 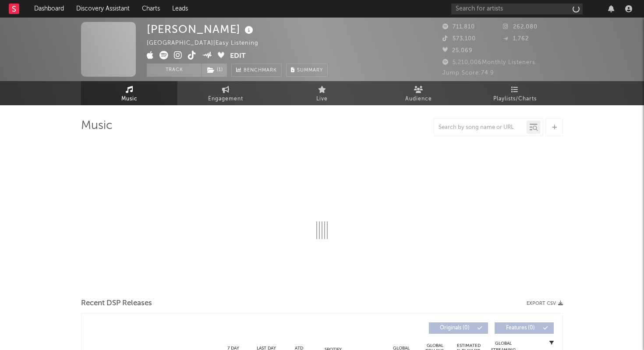 I want to click on button: Edit, so click(x=238, y=56).